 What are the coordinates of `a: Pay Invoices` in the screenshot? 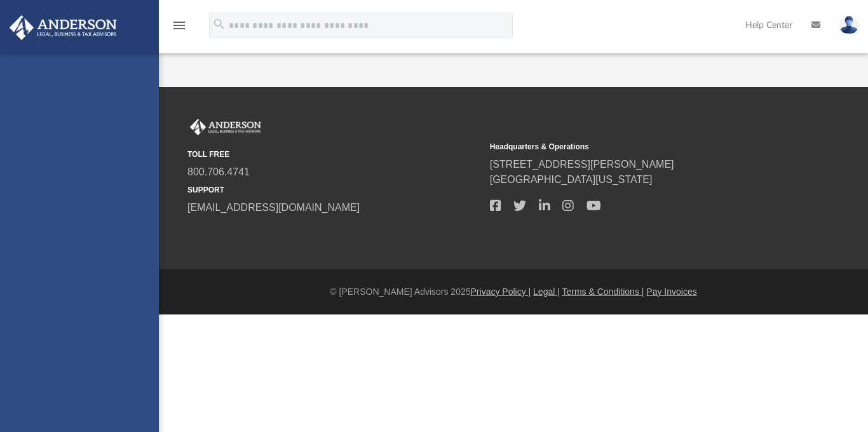 It's located at (671, 292).